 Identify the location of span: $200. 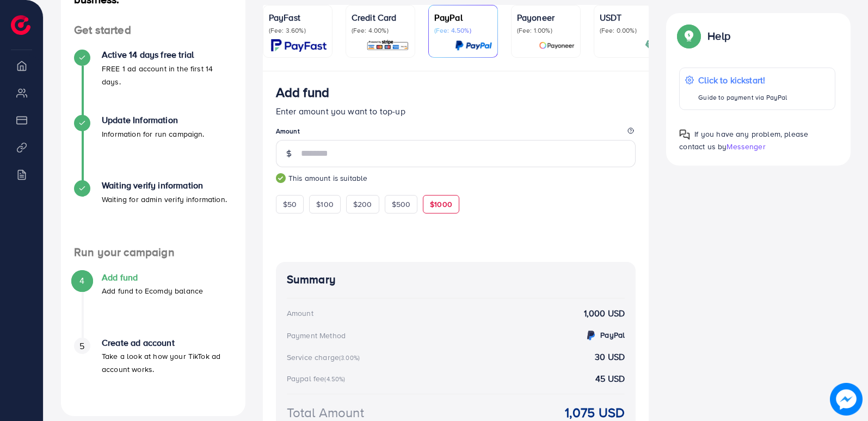
(363, 204).